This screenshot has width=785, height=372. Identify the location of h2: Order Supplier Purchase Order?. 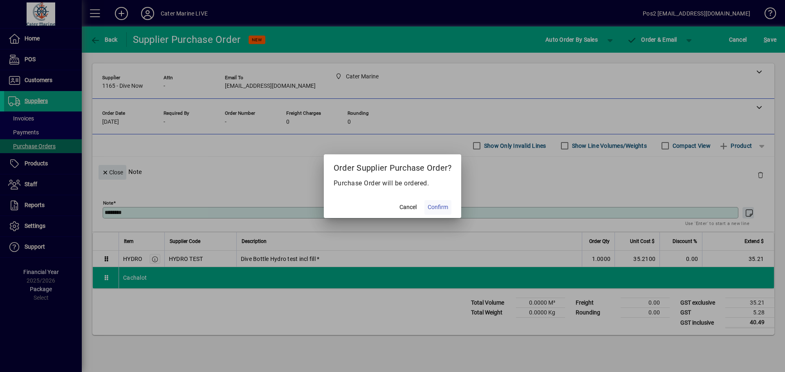
(392, 166).